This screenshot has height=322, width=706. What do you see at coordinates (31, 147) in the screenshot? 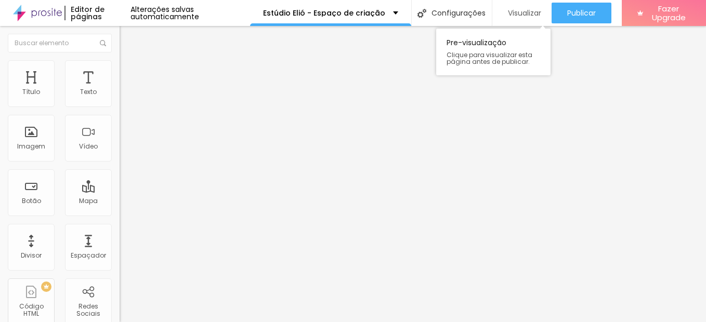
I see `div: Imagem` at bounding box center [31, 147].